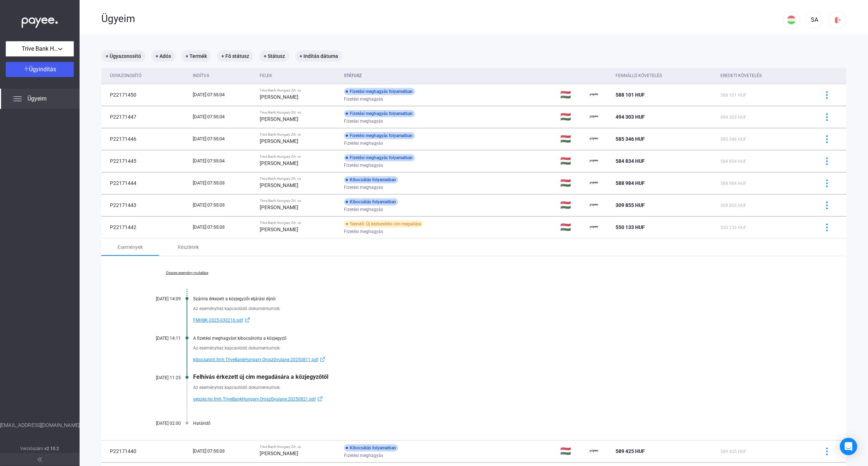 The image size is (868, 466). Describe the element at coordinates (256, 360) in the screenshot. I see `span: kibocsatott.fmh.TriveBankHungary.OroszGyulane.20250811.pdf` at that location.